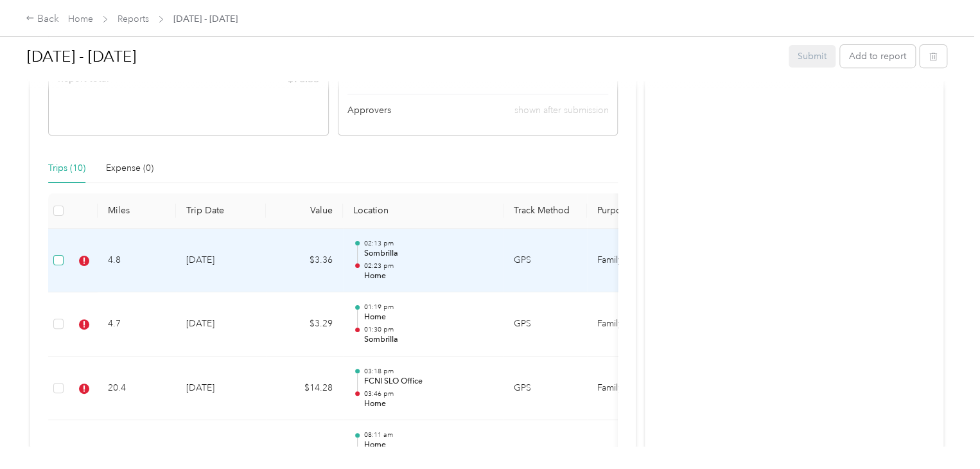 This screenshot has height=469, width=980. I want to click on p: 03:46 pm, so click(428, 394).